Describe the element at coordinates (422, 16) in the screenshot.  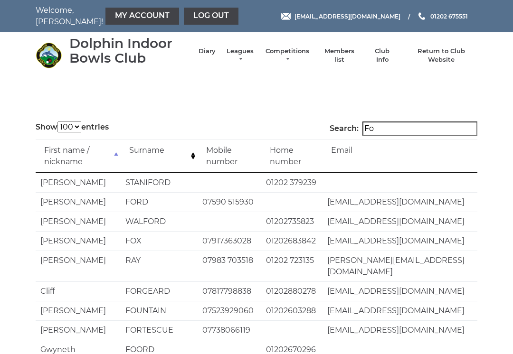
I see `img: Phone us` at that location.